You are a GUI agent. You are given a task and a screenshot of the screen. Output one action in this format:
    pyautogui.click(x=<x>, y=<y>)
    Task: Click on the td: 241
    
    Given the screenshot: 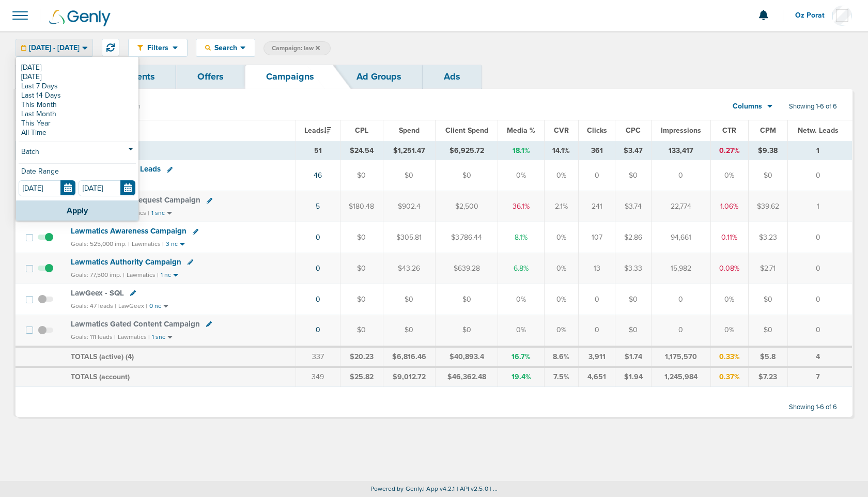 What is the action you would take?
    pyautogui.click(x=597, y=207)
    